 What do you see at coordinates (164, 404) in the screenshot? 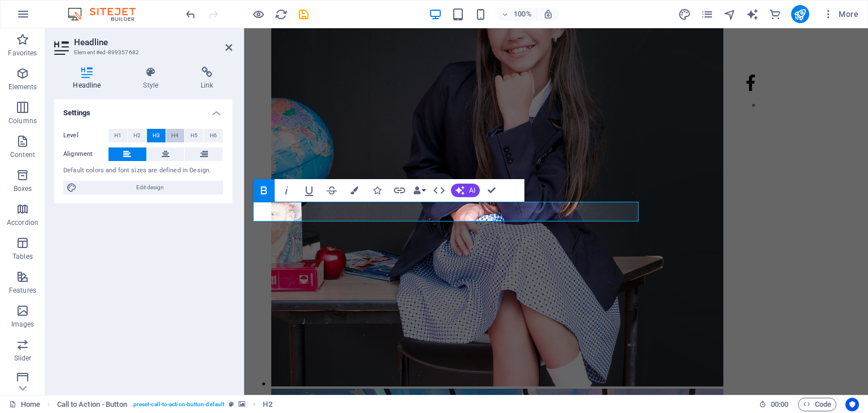
I see `nav: breadcrumb` at bounding box center [164, 404].